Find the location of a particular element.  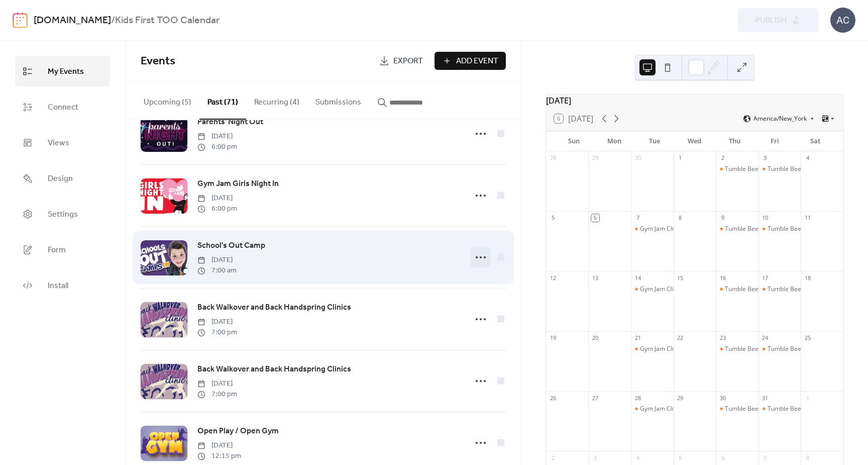

span: 7:00 am is located at coordinates (217, 271).